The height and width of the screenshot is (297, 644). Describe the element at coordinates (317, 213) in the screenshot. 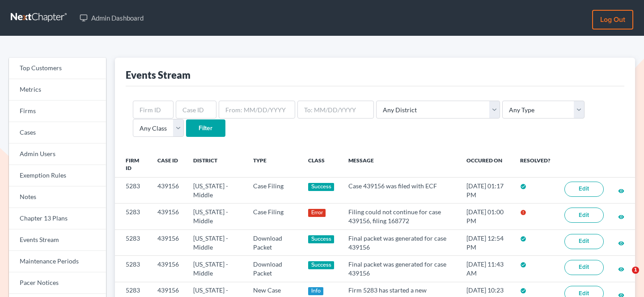

I see `div: Error` at that location.